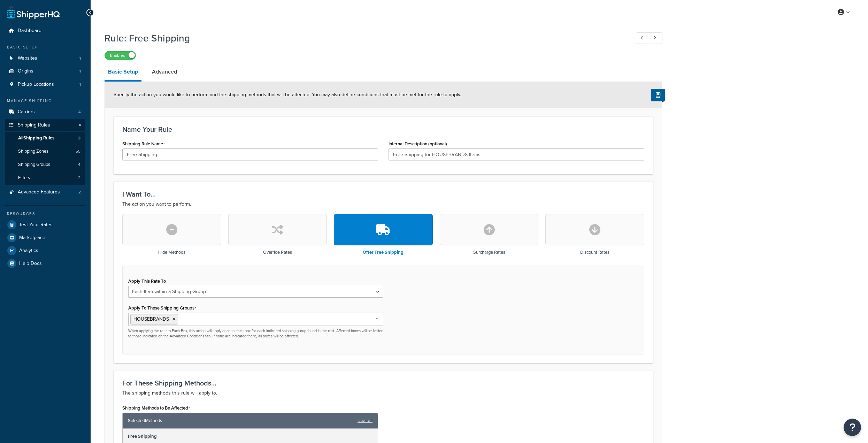  What do you see at coordinates (489, 253) in the screenshot?
I see `h3: Surcharge Rates` at bounding box center [489, 253].